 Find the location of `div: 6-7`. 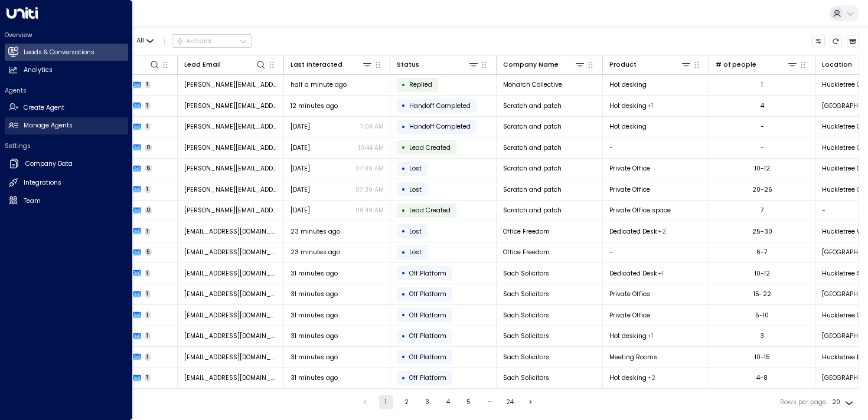

div: 6-7 is located at coordinates (762, 252).